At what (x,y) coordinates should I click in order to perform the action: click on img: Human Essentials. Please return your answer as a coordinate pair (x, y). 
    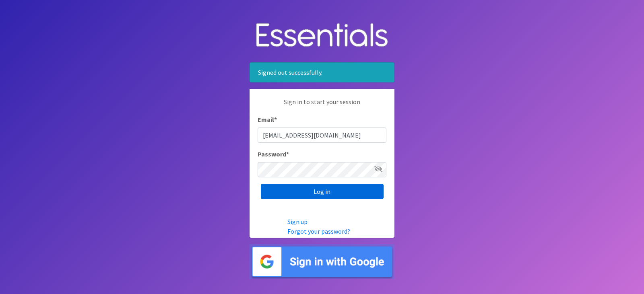
    Looking at the image, I should click on (322, 35).